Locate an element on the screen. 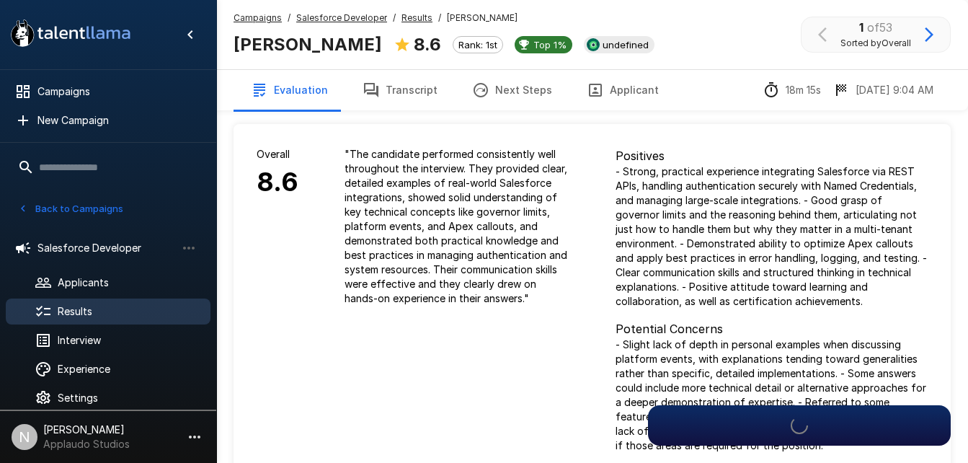 The image size is (968, 463). p: Positives is located at coordinates (772, 156).